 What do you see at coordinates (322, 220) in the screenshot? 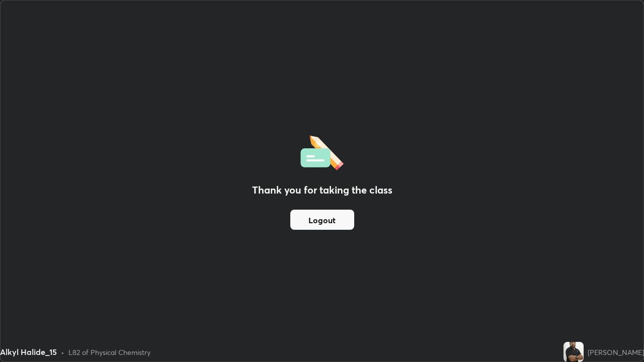
I see `button: Logout` at bounding box center [322, 220].